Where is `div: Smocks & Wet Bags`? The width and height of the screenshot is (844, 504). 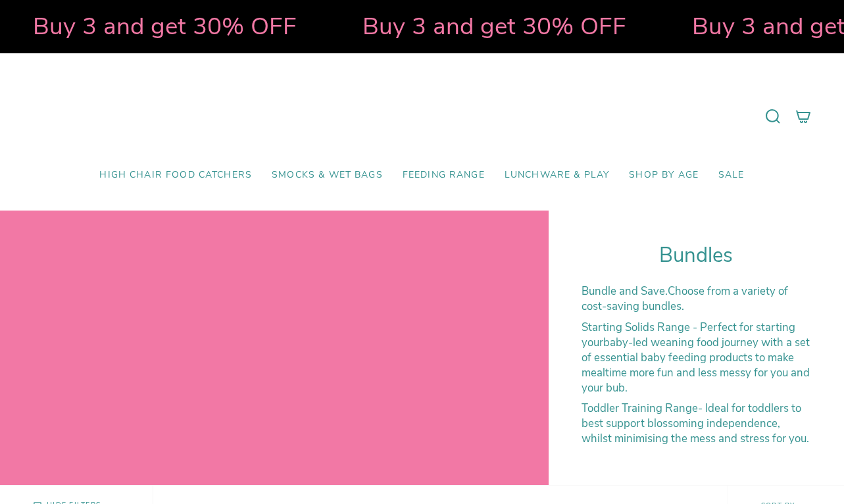 div: Smocks & Wet Bags is located at coordinates (327, 175).